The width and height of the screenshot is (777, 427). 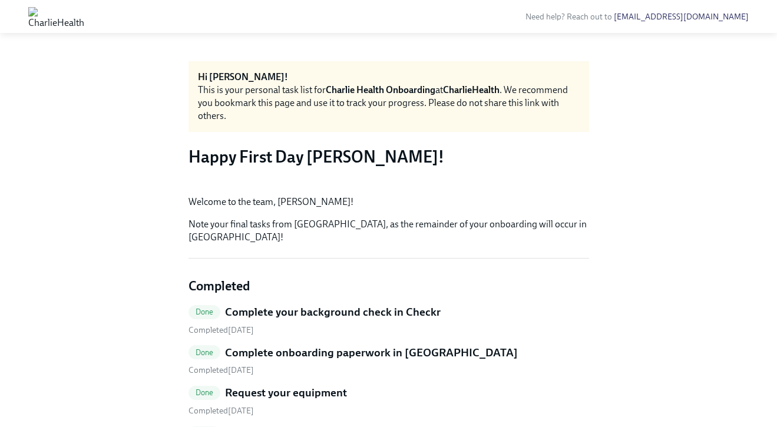 What do you see at coordinates (56, 17) in the screenshot?
I see `img: CharlieHealth` at bounding box center [56, 17].